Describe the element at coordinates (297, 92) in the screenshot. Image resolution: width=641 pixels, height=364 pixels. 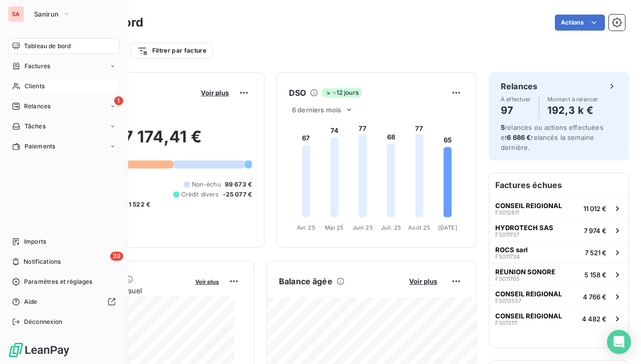
I see `h6: DSO` at that location.